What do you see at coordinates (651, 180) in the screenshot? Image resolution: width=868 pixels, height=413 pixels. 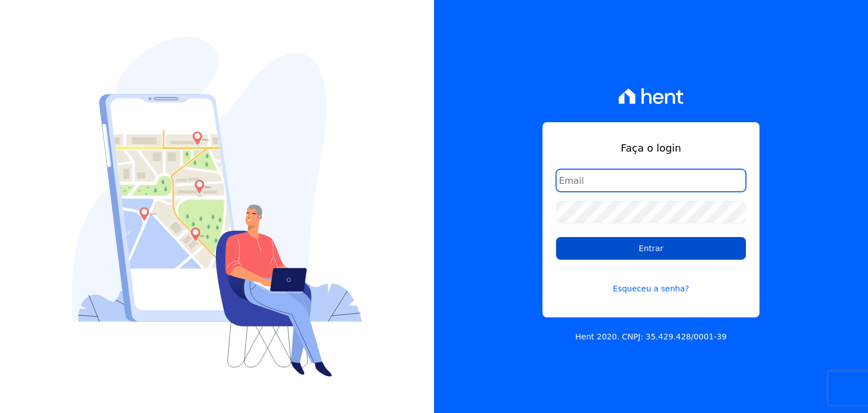 I see `input: Email` at bounding box center [651, 180].